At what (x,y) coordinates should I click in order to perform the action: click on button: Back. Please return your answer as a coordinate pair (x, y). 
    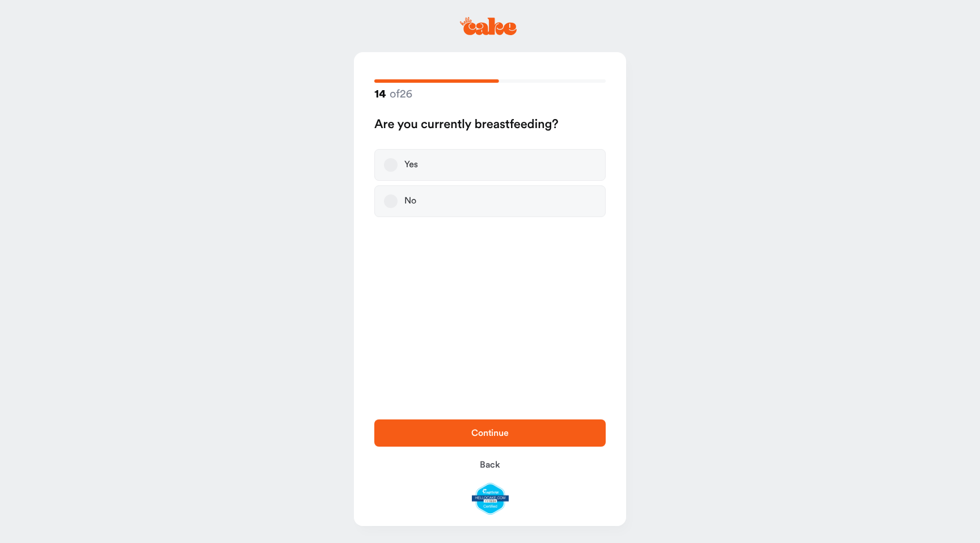
    Looking at the image, I should click on (490, 465).